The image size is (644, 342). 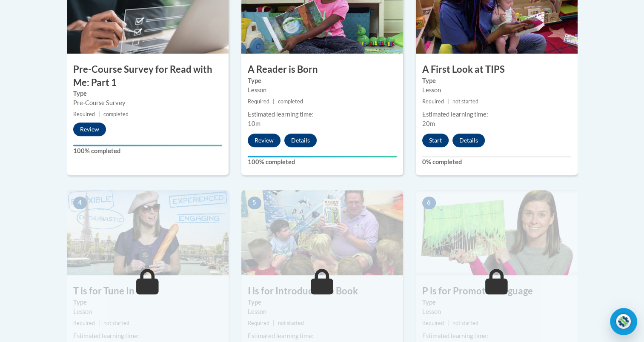 What do you see at coordinates (254, 123) in the screenshot?
I see `span: 10m` at bounding box center [254, 123].